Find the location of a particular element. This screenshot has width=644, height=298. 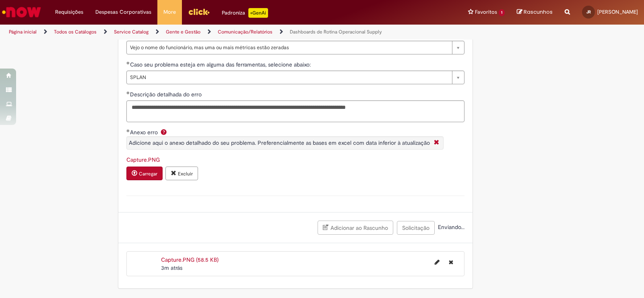

button: Excluir Capture.PNG is located at coordinates (451, 262).